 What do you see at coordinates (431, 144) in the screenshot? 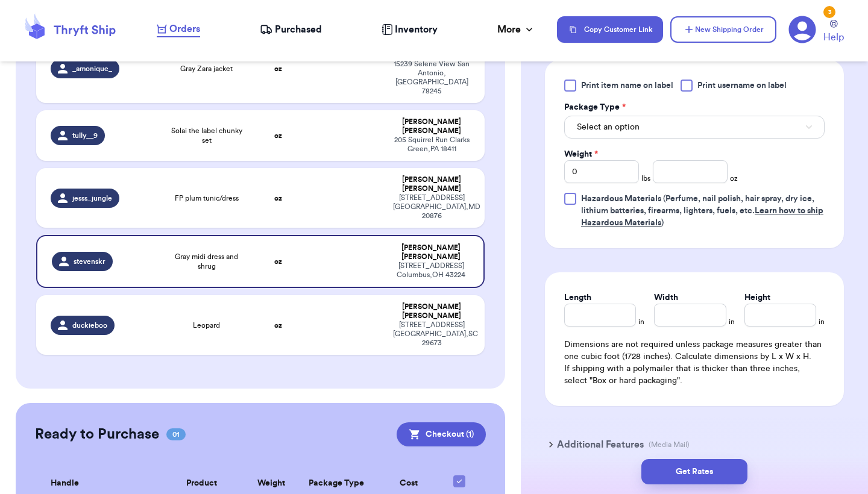
I see `div: 205 Squirrel Run Clarks Green , PA 18411` at bounding box center [431, 144].